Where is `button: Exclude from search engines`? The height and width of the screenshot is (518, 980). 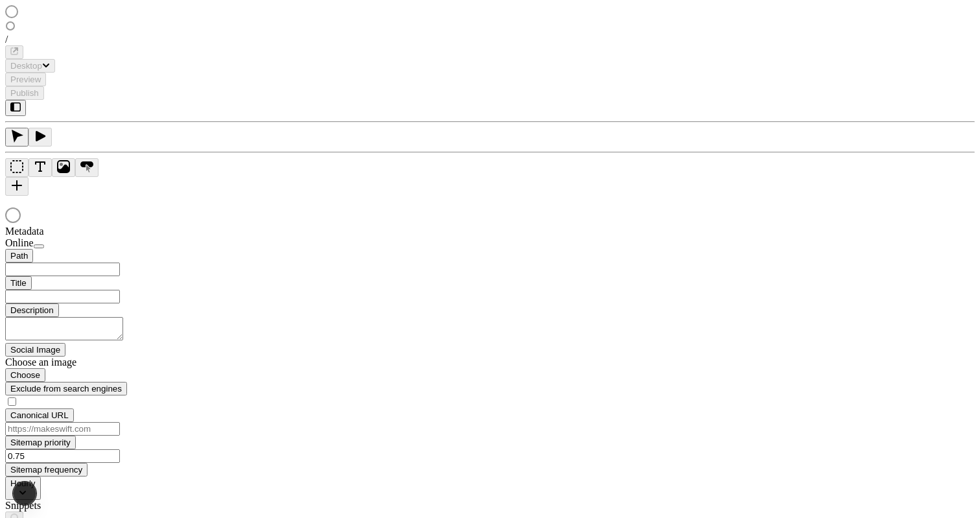
button: Exclude from search engines is located at coordinates (66, 389).